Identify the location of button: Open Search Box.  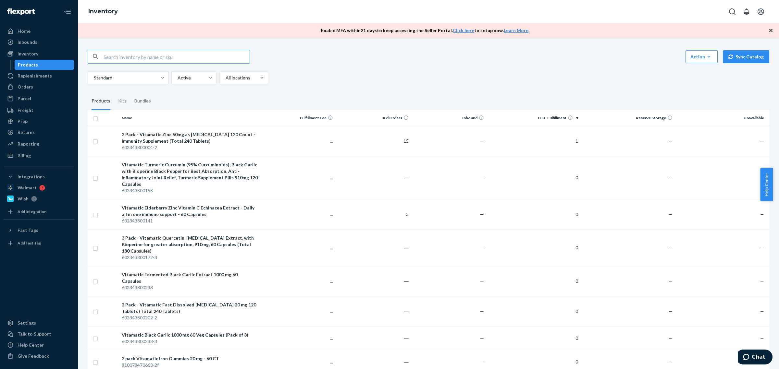
(732, 12).